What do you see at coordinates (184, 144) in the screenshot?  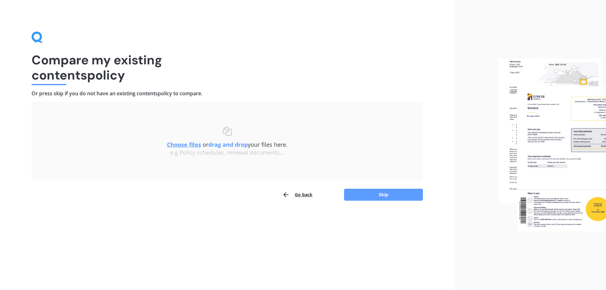 I see `u: Choose files` at bounding box center [184, 144].